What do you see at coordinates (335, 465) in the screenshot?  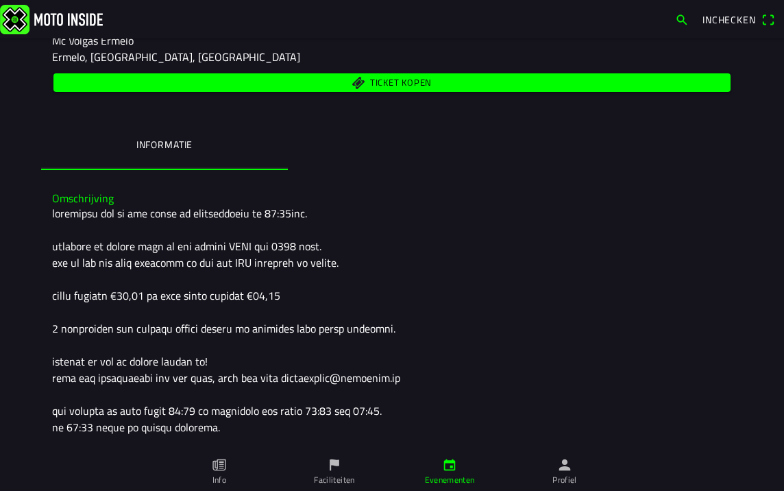 I see `ion-icon: flag` at bounding box center [335, 465].